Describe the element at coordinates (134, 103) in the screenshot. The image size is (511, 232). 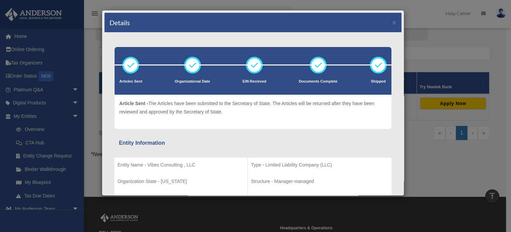
I see `span: Article Sent -` at that location.